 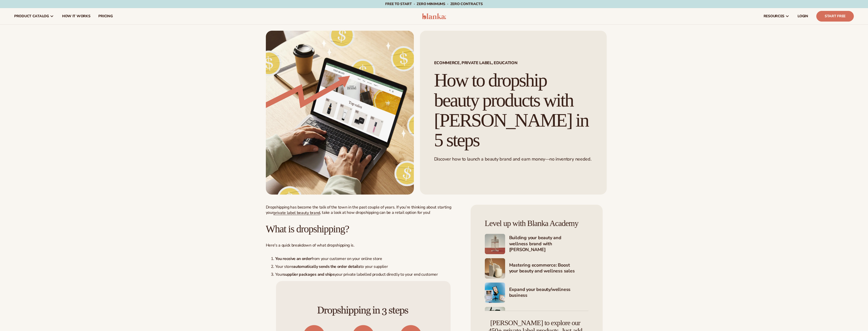 What do you see at coordinates (495, 244) in the screenshot?
I see `img: Shopify Image 2` at bounding box center [495, 244].